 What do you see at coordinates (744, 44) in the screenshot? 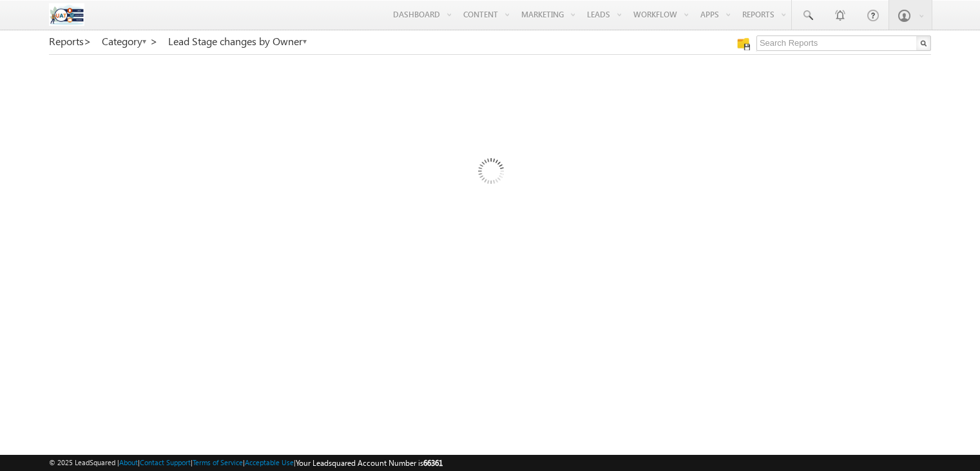
I see `img: Manage all your saved reports!` at bounding box center [744, 44].